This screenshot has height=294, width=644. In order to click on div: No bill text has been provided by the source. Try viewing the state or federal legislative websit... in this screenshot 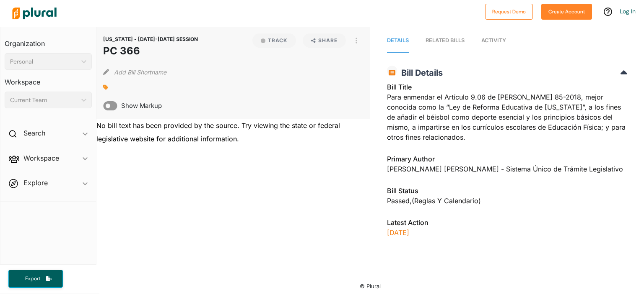, I will do `click(233, 132)`.